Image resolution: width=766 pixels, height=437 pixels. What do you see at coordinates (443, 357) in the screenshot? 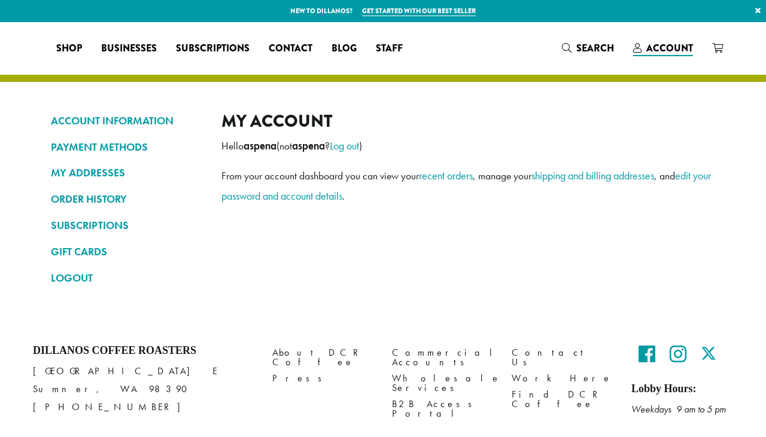
I see `a: Commercial Accounts` at bounding box center [443, 357].